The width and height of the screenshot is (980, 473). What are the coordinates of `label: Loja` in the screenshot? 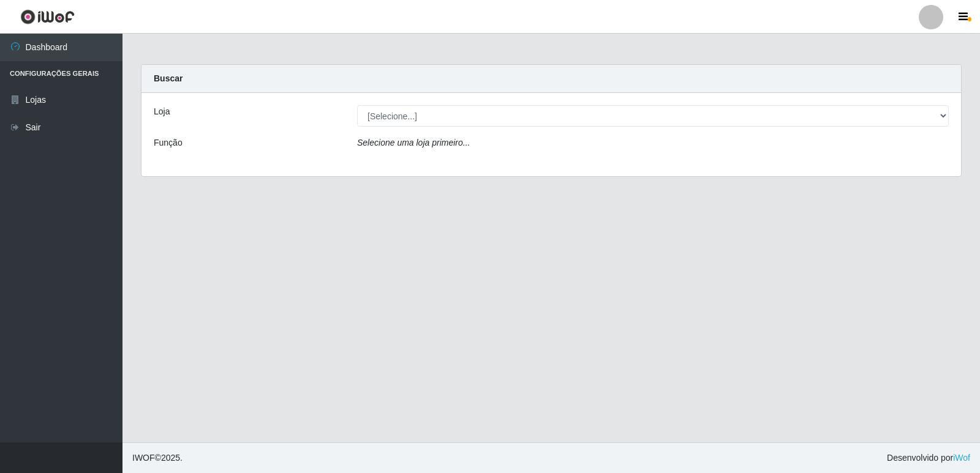 It's located at (162, 111).